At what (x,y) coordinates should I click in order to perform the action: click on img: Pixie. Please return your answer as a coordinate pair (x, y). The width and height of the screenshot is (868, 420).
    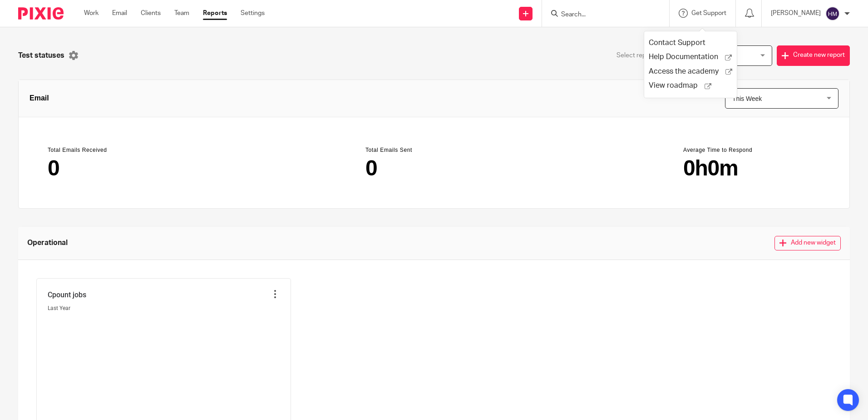
    Looking at the image, I should click on (41, 14).